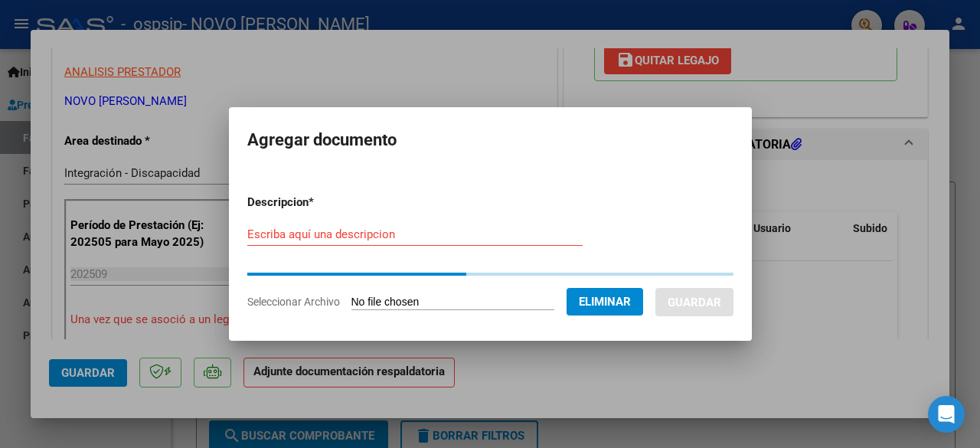 The height and width of the screenshot is (448, 980). Describe the element at coordinates (694, 302) in the screenshot. I see `button: Guardar` at that location.